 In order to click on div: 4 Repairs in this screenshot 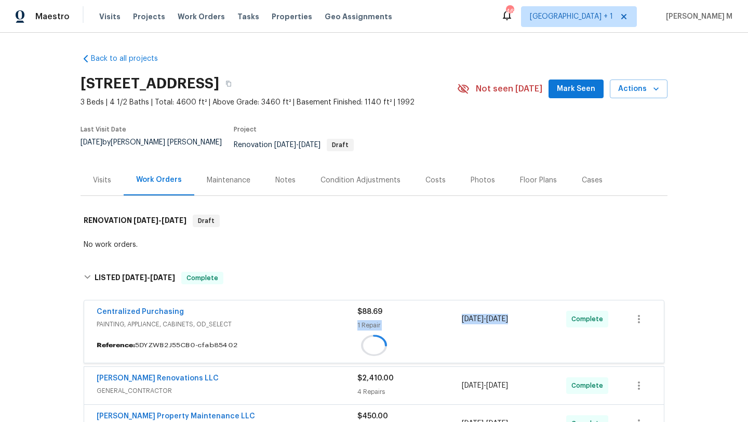, I will do `click(410, 392)`.